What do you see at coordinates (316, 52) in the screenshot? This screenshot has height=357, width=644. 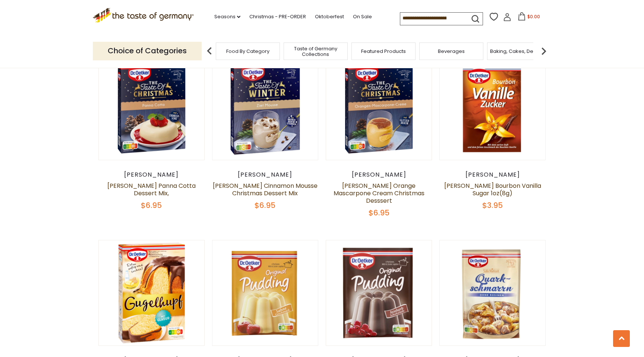 I see `a: Taste of Germany Collections` at bounding box center [316, 52].